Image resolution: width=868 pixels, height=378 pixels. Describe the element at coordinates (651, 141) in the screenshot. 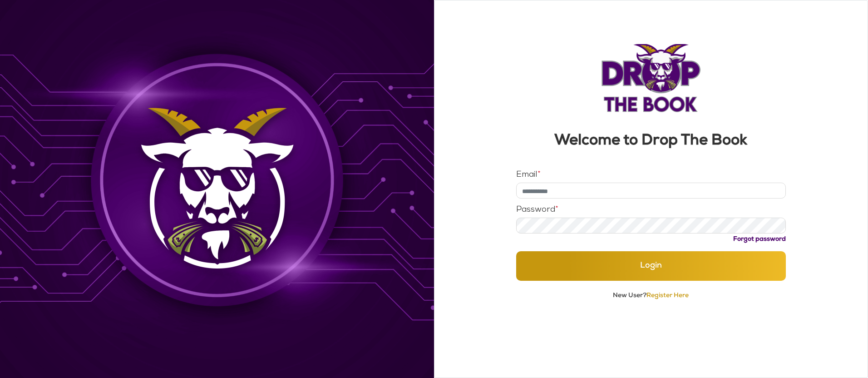

I see `h3: Welcome to Drop The Book` at that location.